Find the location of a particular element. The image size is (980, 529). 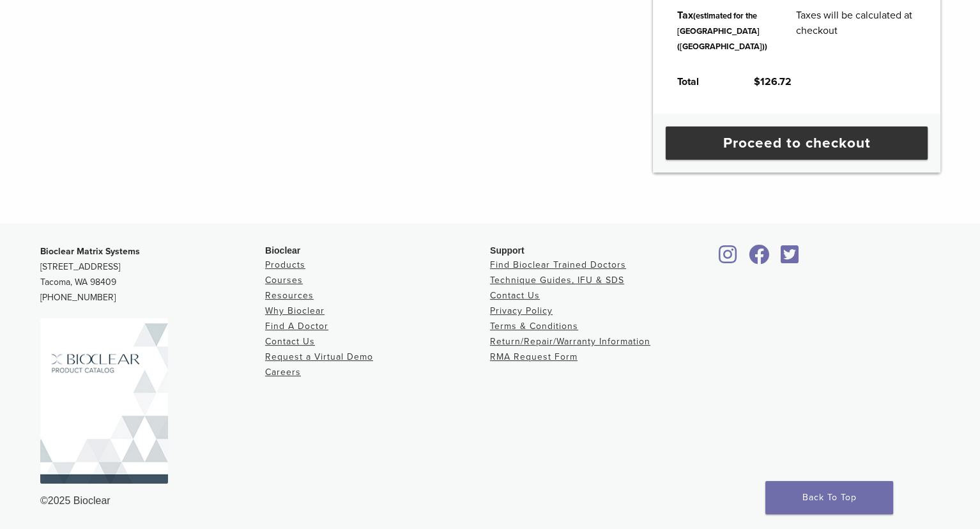

a: Request a Virtual Demo is located at coordinates (319, 357).